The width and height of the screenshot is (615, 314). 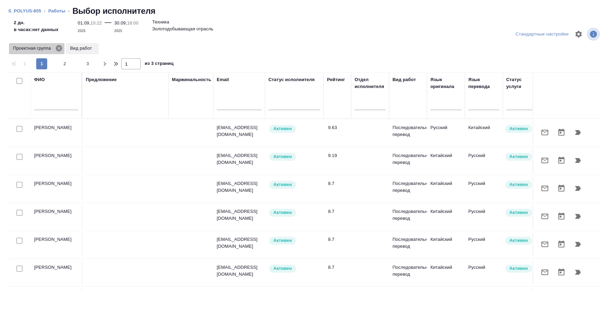 What do you see at coordinates (36, 23) in the screenshot?
I see `p: 2 дн.` at bounding box center [36, 23].